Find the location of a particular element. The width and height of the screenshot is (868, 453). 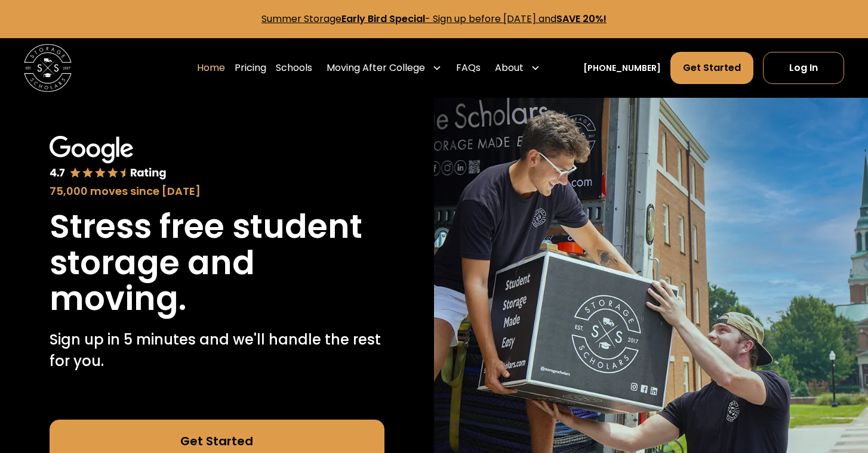

h1: Stress free student storage and moving. is located at coordinates (217, 263).